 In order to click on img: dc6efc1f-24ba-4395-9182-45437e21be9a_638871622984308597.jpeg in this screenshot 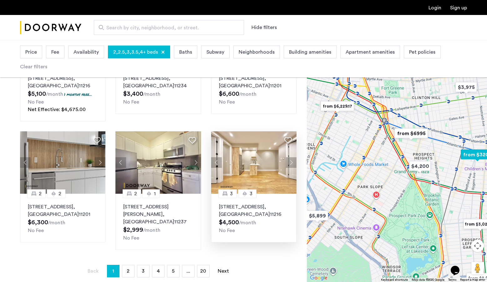, I will do `click(158, 163)`.